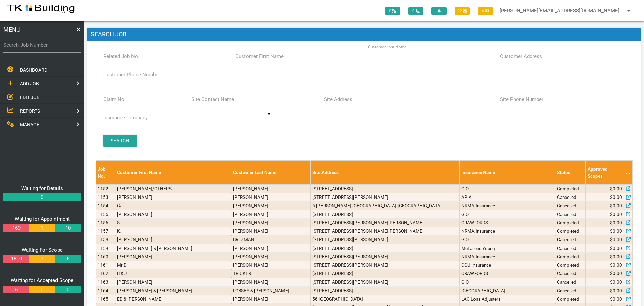 This screenshot has height=306, width=644. I want to click on td: 1154, so click(106, 206).